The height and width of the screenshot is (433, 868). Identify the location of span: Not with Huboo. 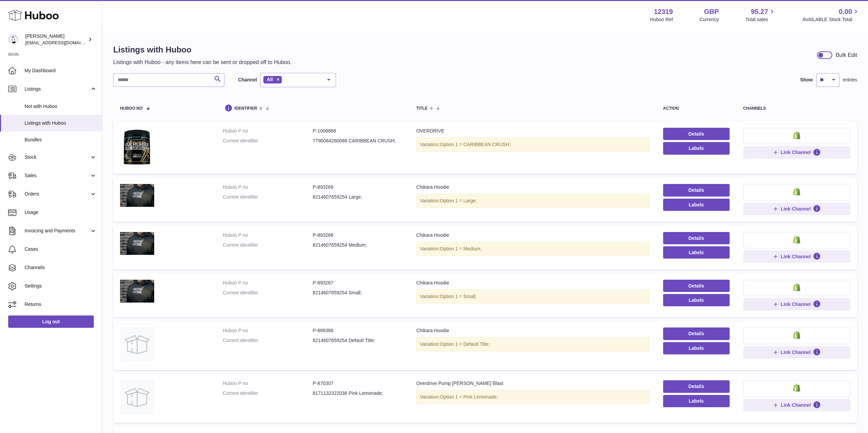
(61, 107).